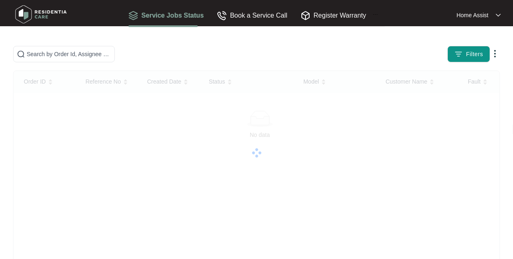 This screenshot has height=259, width=513. Describe the element at coordinates (333, 15) in the screenshot. I see `div: Register Warranty` at that location.